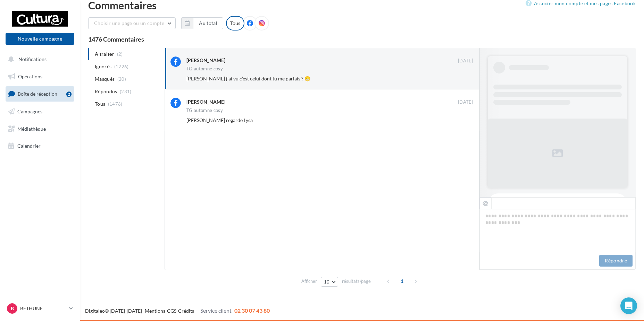 The image size is (644, 321). Describe the element at coordinates (186, 311) in the screenshot. I see `a: Crédits` at that location.